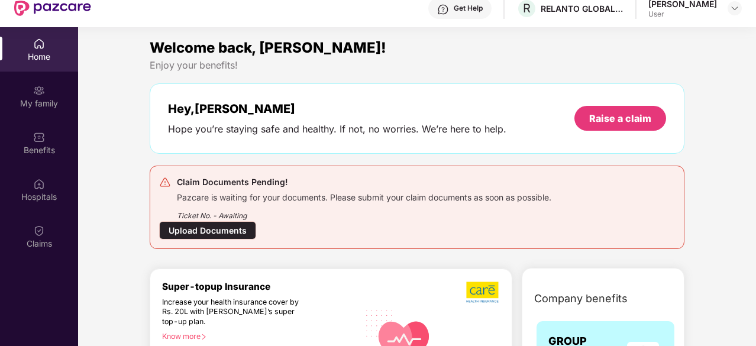 The height and width of the screenshot is (346, 756). What do you see at coordinates (39, 137) in the screenshot?
I see `img: svg+xml;base64,PHN2ZyBpZD0iQmVuZWZpdHMiIHhtbG5zPSJodHRwOi8vd3d3LnczLm9yZy8yMDAwL3N2ZyIgd2lkdGg9Ij...` at bounding box center [39, 137].